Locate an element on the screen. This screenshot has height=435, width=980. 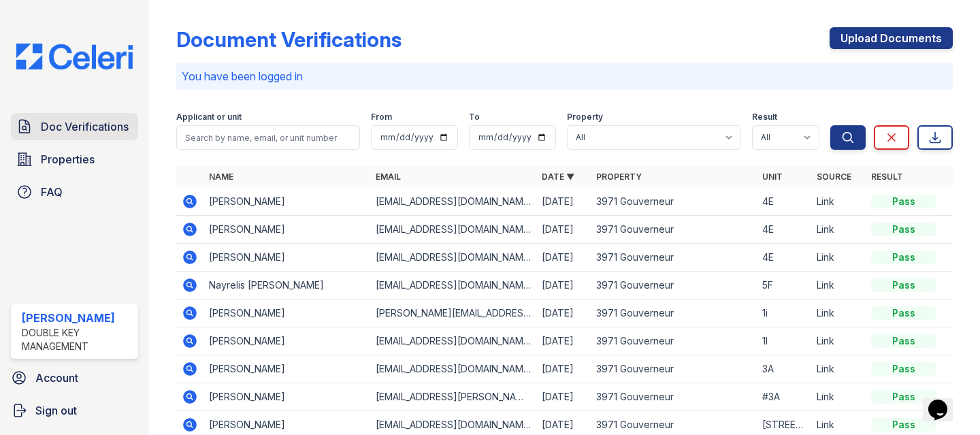
a: Properties is located at coordinates (74, 159).